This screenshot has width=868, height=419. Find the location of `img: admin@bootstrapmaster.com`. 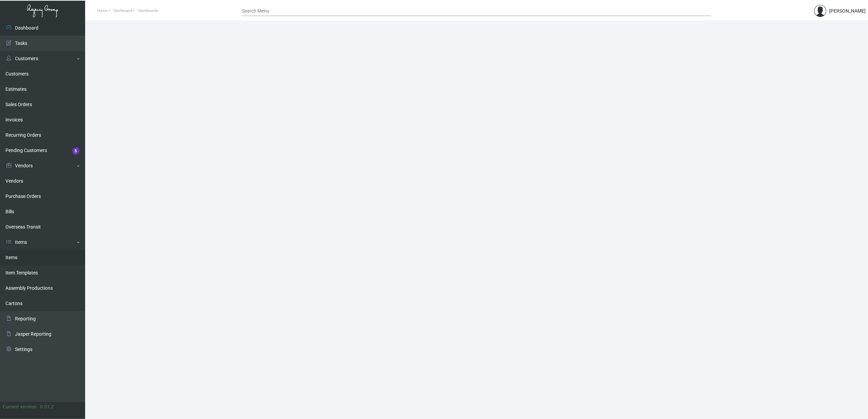

img: admin@bootstrapmaster.com is located at coordinates (820, 11).